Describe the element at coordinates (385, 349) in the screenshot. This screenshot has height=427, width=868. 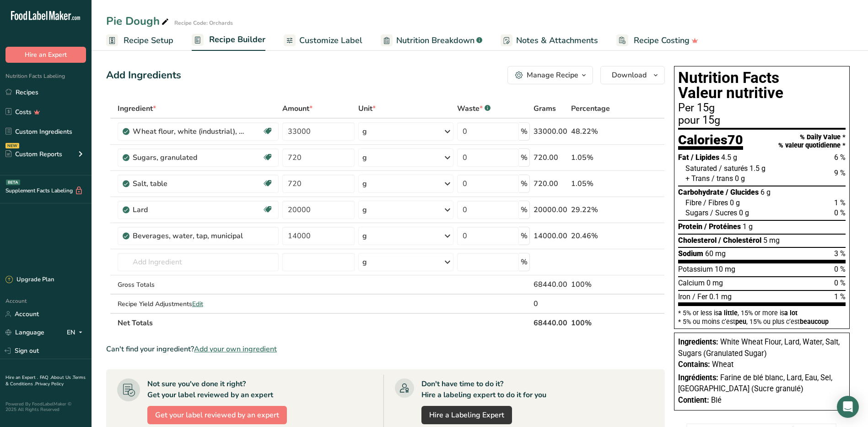
I see `div: Can't find your ingredient?` at that location.